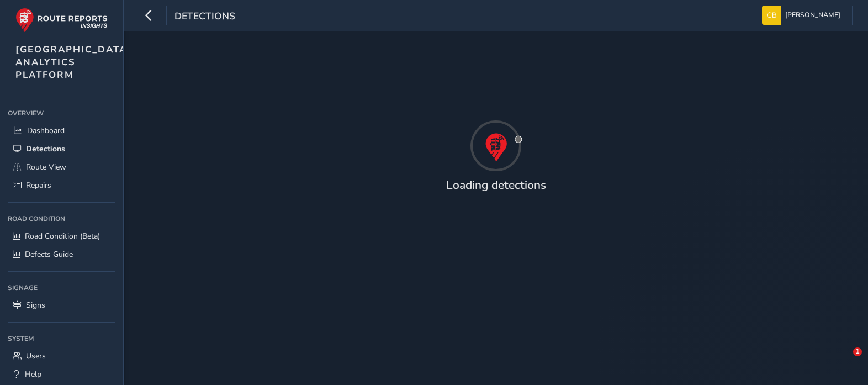  I want to click on span: Route View, so click(45, 167).